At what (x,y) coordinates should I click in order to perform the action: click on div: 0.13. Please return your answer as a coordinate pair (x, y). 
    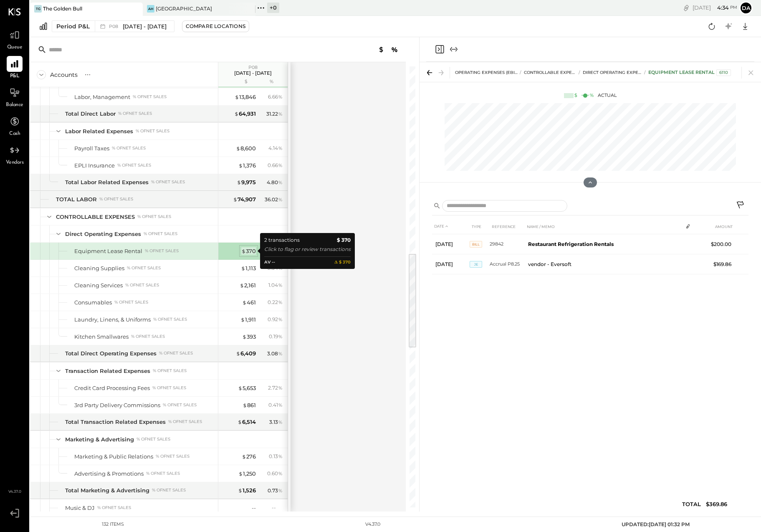
    Looking at the image, I should click on (276, 456).